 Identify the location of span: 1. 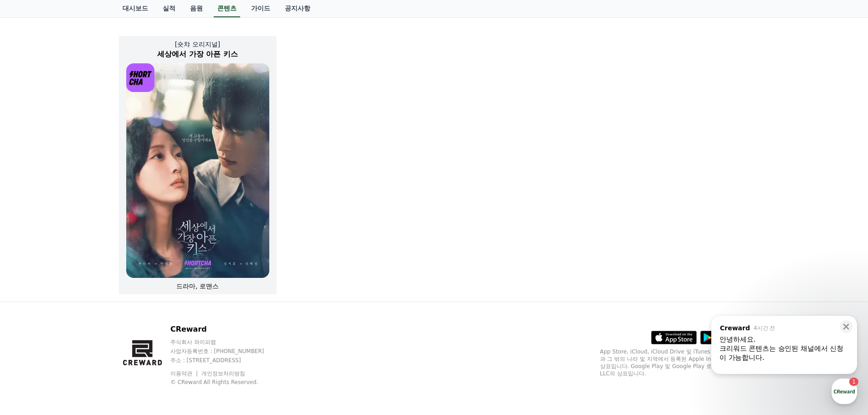
(94, 292).